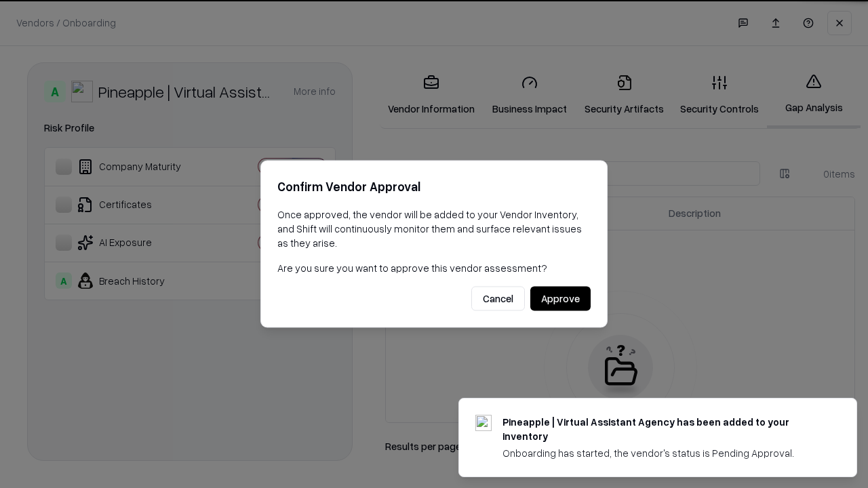  I want to click on img: trypineapple.com, so click(483, 423).